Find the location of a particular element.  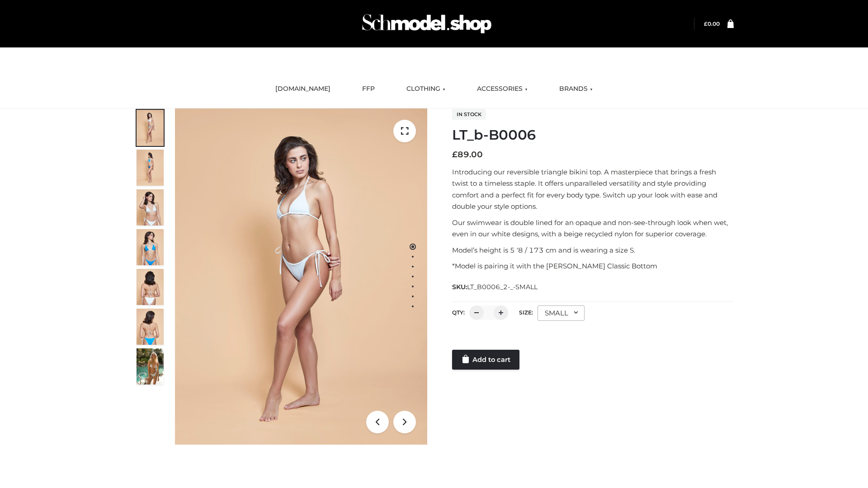

img: ArielClassicBikiniTop_CloudNine_AzureSky_OW114ECO_4-scaled.jpg is located at coordinates (150, 248).